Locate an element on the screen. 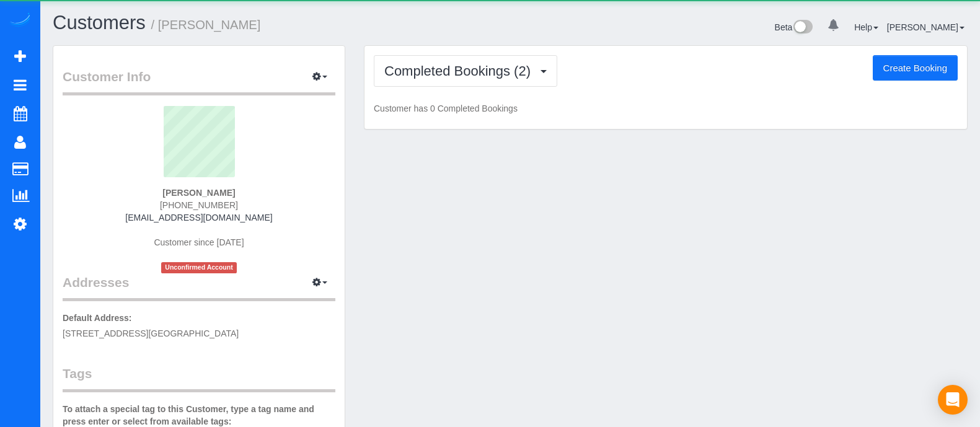  a: Beta is located at coordinates (794, 27).